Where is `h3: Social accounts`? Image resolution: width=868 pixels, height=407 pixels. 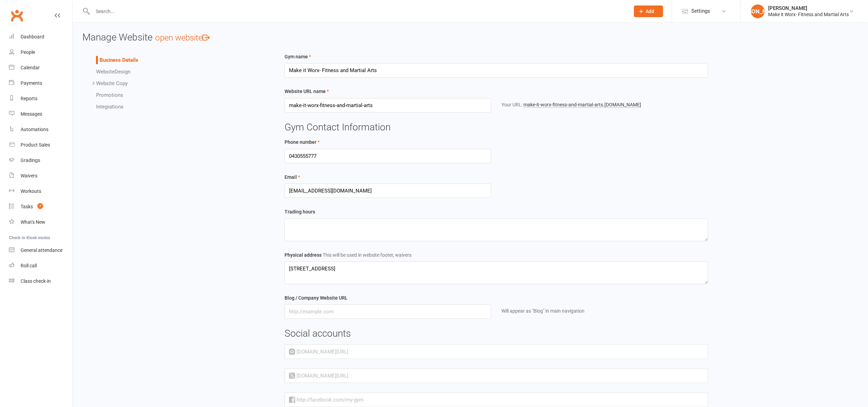
h3: Social accounts is located at coordinates (496, 334).